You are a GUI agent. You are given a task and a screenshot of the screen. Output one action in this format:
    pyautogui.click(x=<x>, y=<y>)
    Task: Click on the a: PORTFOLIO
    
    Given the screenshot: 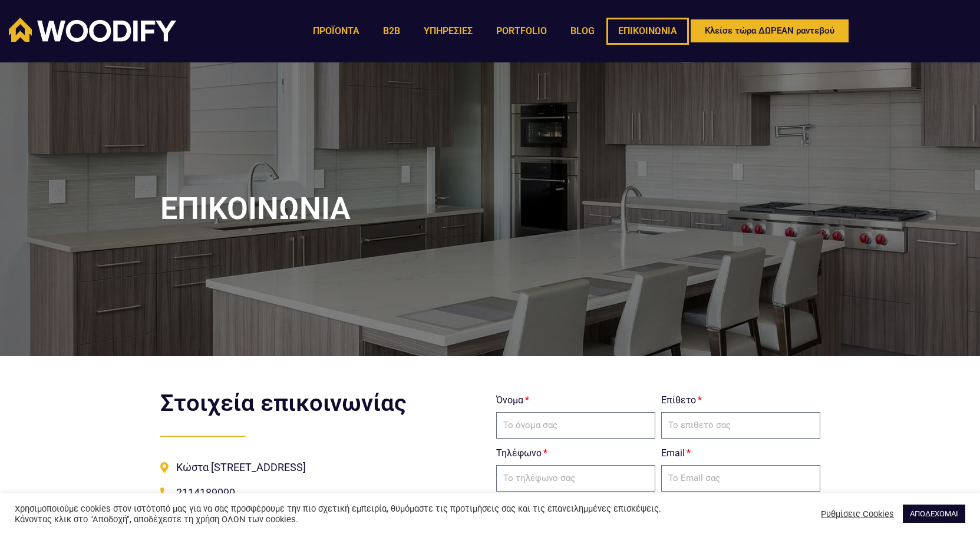 What is the action you would take?
    pyautogui.click(x=522, y=32)
    